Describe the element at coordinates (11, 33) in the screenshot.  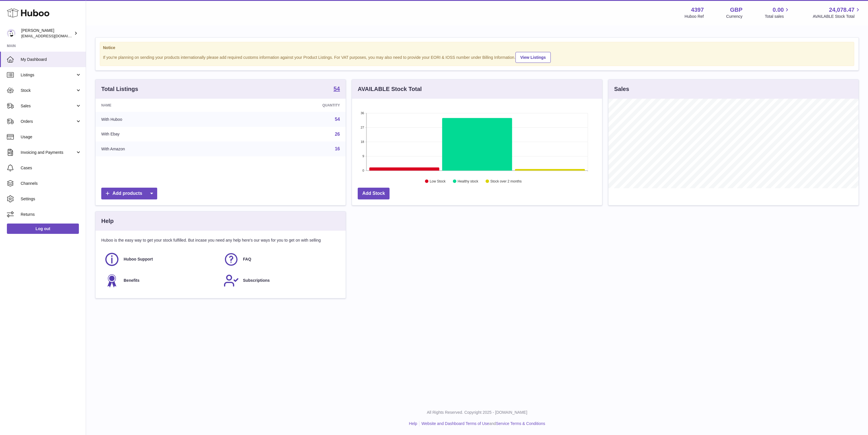
I see `img: drumnnbass@gmail.com` at that location.